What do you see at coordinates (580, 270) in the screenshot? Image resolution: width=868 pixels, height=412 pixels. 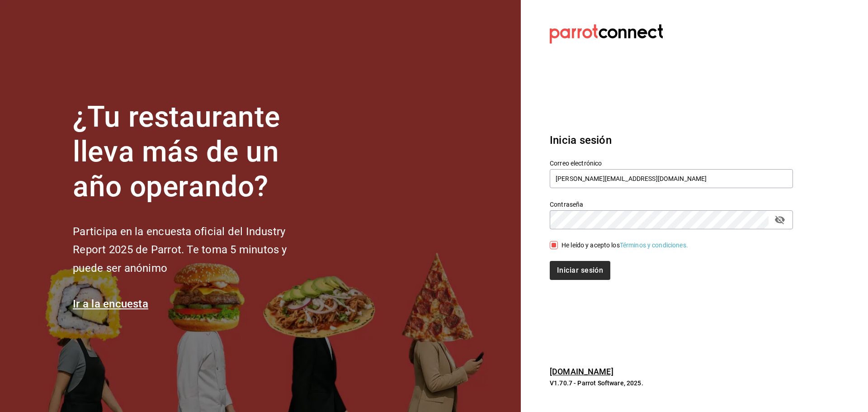 I see `button: Iniciar sesión` at bounding box center [580, 270].